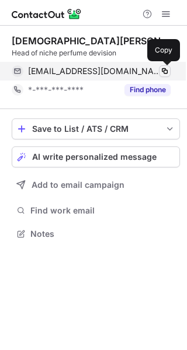  What do you see at coordinates (96, 129) in the screenshot?
I see `button: save-profile-one-click` at bounding box center [96, 129].